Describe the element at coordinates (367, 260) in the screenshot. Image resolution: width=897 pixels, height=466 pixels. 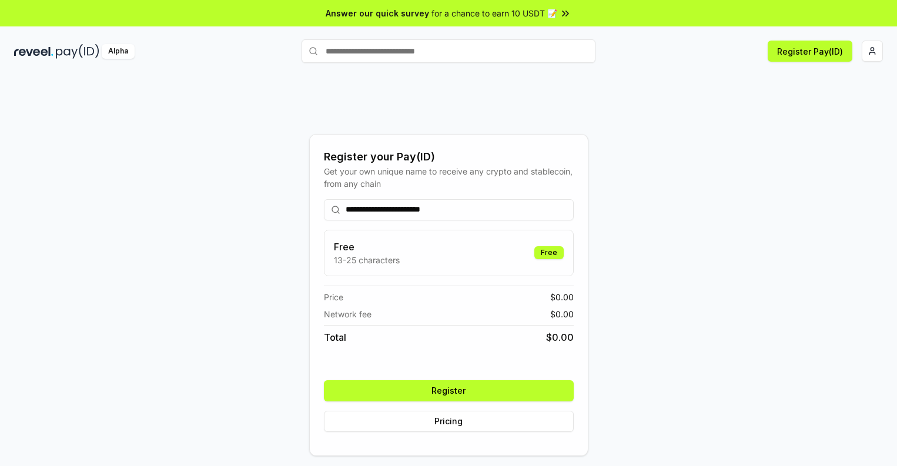
I see `p: 13-25 characters` at that location.